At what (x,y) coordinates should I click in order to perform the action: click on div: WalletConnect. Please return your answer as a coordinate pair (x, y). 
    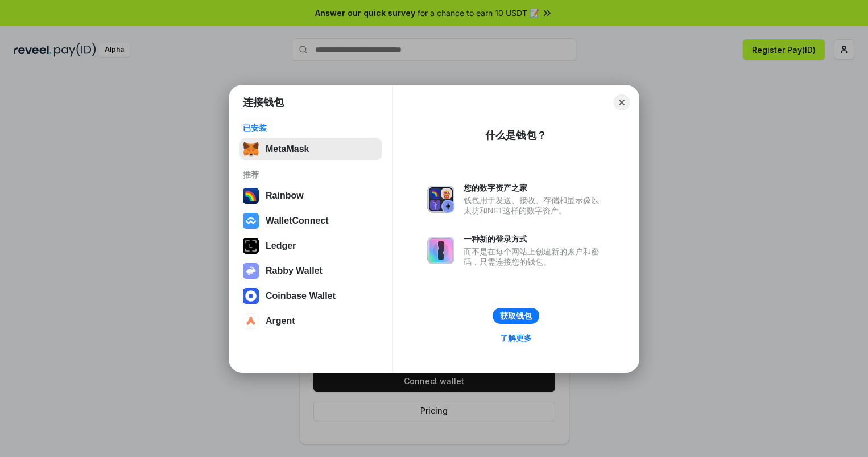
    Looking at the image, I should click on (296, 221).